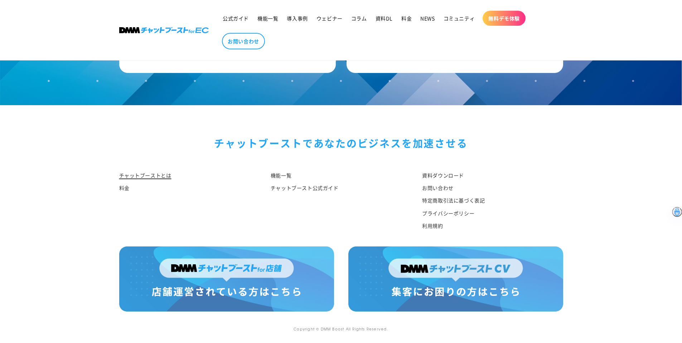  I want to click on a: 特定商取引法に基づく表記, so click(453, 200).